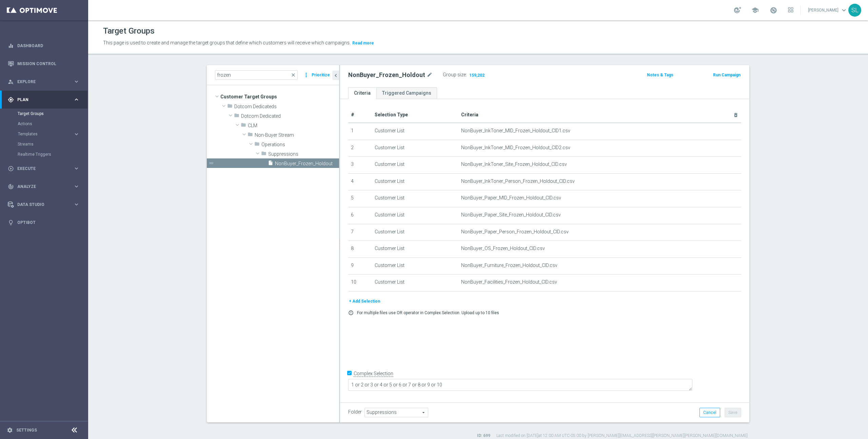 The height and width of the screenshot is (439, 868). What do you see at coordinates (44, 154) in the screenshot?
I see `a: Realtime Triggers` at bounding box center [44, 154].